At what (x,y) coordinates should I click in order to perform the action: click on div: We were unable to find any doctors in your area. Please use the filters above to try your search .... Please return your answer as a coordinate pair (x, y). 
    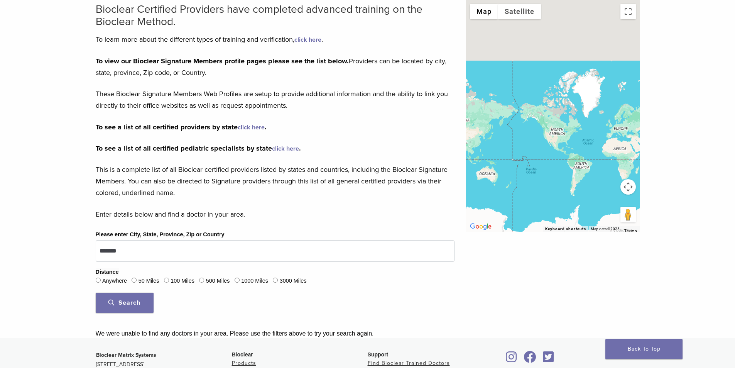
    Looking at the image, I should click on (275, 333).